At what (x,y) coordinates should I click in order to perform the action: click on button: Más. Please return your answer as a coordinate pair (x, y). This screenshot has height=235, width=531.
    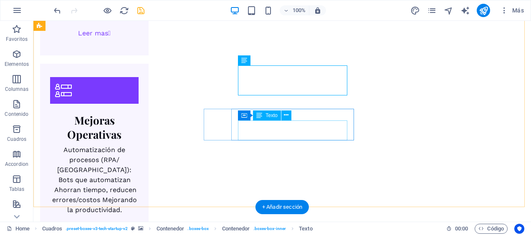
    Looking at the image, I should click on (511, 10).